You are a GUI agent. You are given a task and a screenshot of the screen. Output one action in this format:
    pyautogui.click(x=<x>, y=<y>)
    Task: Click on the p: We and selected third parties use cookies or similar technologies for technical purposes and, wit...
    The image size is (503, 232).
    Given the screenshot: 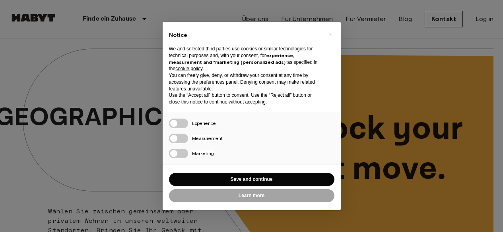 What is the action you would take?
    pyautogui.click(x=245, y=59)
    